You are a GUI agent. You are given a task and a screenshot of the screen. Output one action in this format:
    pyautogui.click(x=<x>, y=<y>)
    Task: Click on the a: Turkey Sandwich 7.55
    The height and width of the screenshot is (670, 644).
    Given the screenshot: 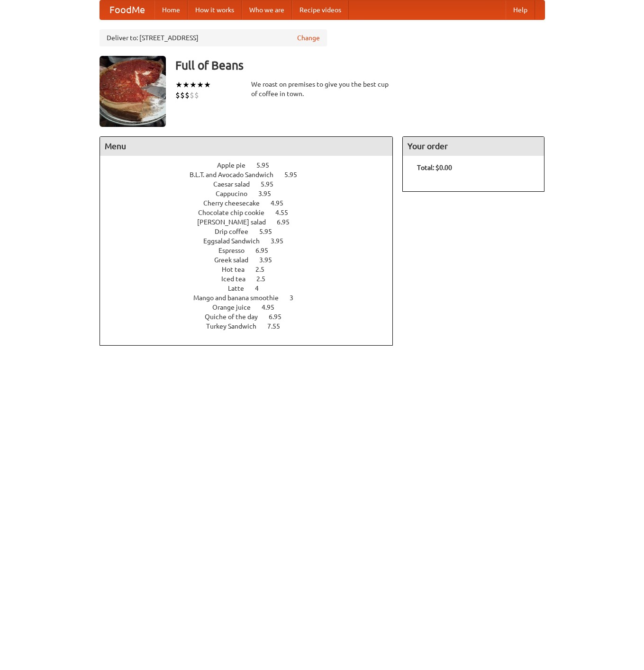 What is the action you would take?
    pyautogui.click(x=251, y=327)
    